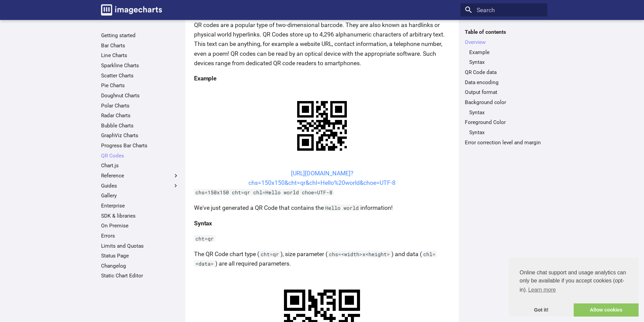  Describe the element at coordinates (504, 72) in the screenshot. I see `a: QR Code data` at that location.